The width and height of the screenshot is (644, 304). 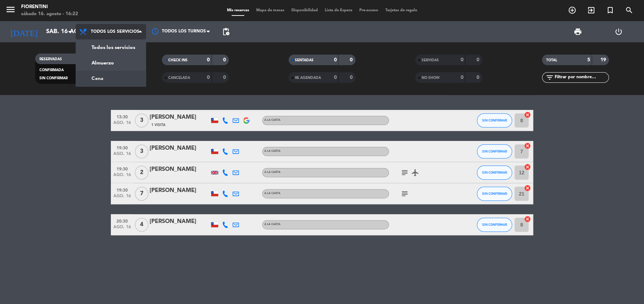 I want to click on span: 4, so click(x=141, y=225).